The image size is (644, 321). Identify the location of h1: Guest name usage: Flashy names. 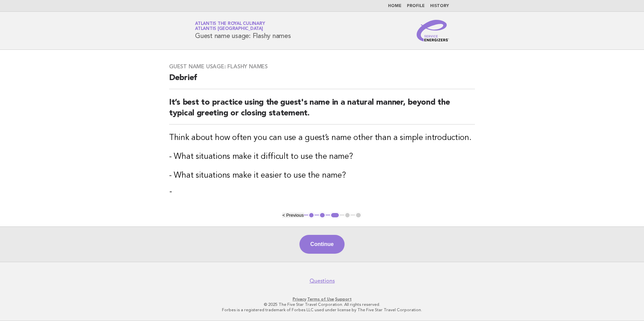
(243, 30).